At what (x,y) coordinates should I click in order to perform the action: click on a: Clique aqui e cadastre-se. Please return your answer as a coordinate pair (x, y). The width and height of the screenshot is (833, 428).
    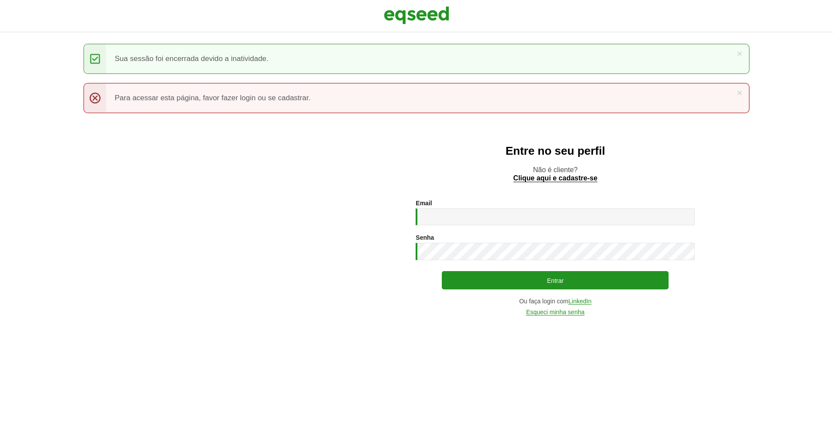
    Looking at the image, I should click on (555, 178).